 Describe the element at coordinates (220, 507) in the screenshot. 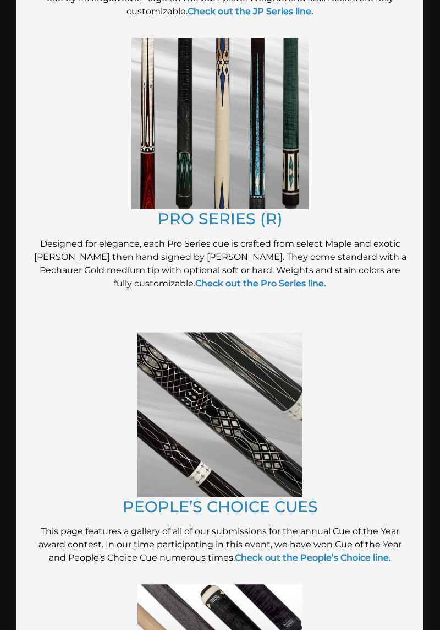

I see `a: PEOPLE’S CHOICE CUES` at that location.